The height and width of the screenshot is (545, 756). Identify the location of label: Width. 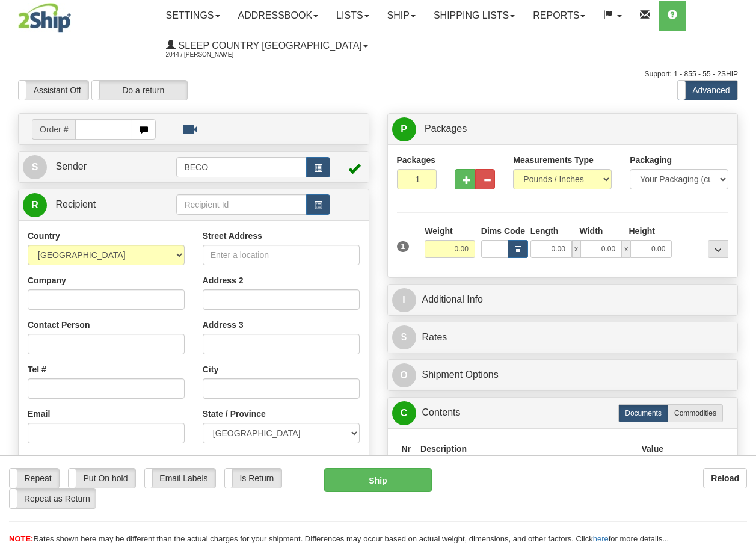
(591, 231).